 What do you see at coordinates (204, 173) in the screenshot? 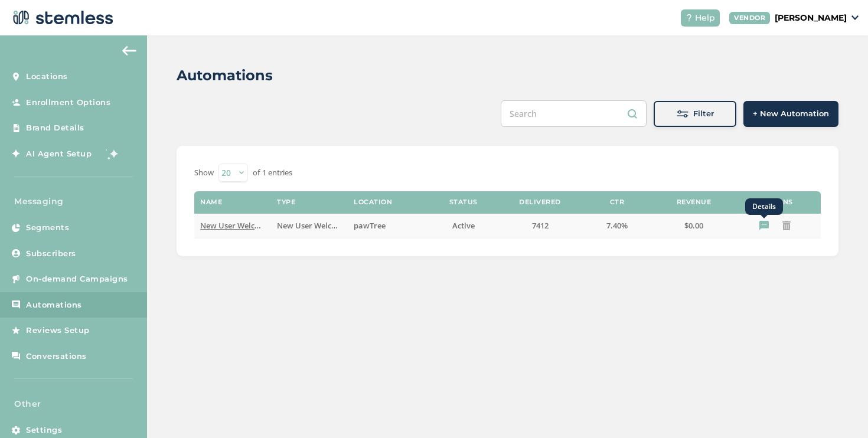
I see `label: Show` at bounding box center [204, 173].